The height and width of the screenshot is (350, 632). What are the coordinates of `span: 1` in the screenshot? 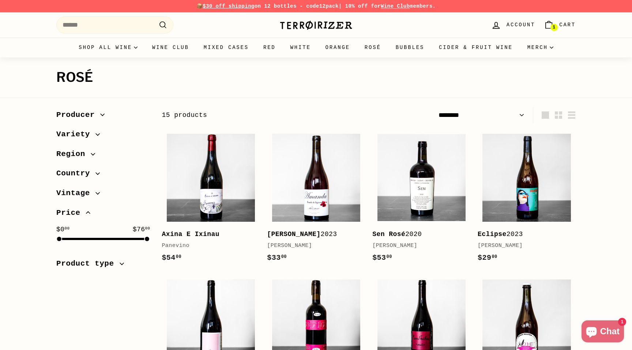 It's located at (553, 27).